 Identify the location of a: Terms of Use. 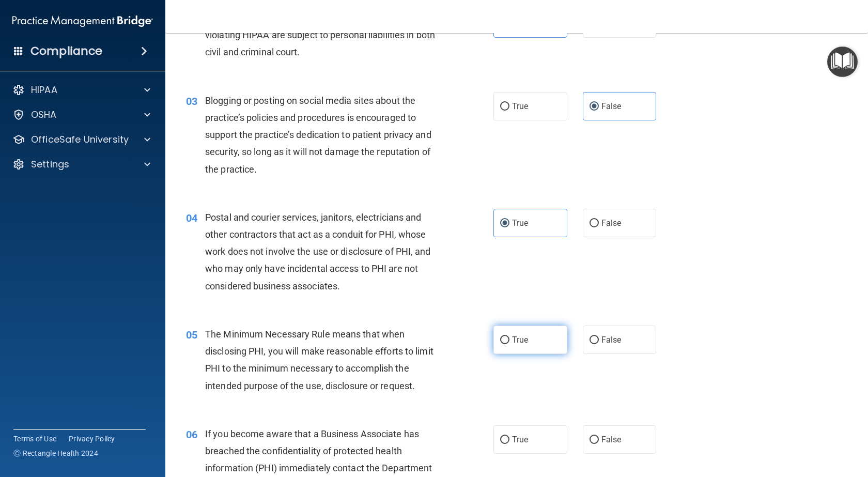
(35, 439).